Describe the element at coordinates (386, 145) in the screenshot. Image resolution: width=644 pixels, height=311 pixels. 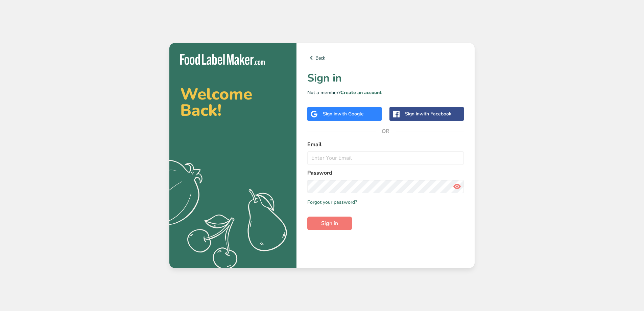
I see `label: Email` at that location.